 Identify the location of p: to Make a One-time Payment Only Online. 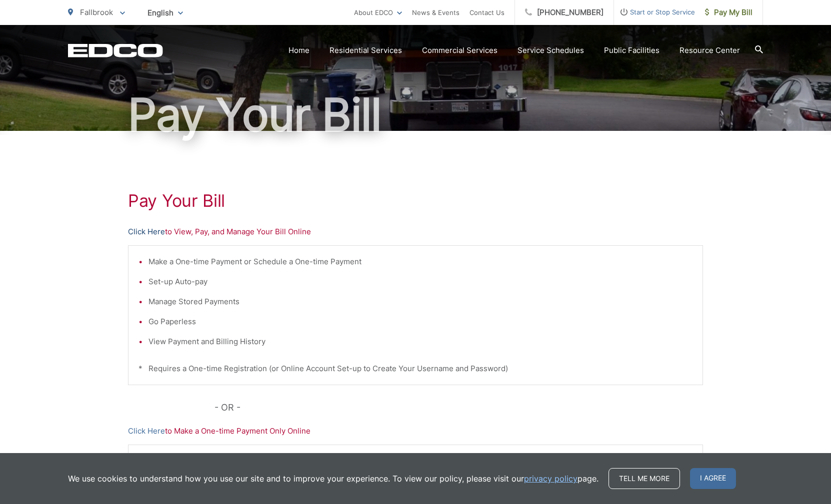
(416, 431).